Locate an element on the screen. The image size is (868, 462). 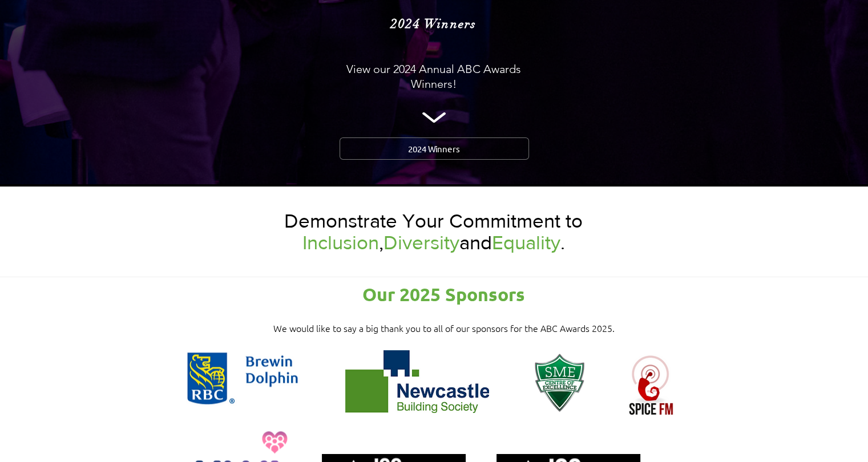
img: NBS Logo 340x148.png is located at coordinates (417, 382).